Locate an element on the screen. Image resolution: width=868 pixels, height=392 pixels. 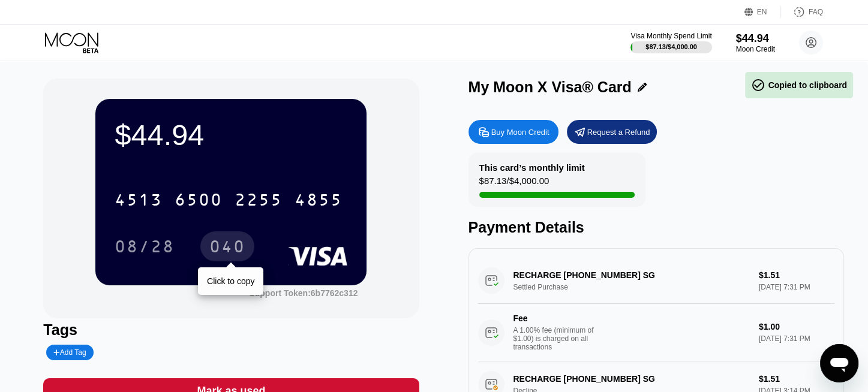
div: 2255 is located at coordinates (258, 201).